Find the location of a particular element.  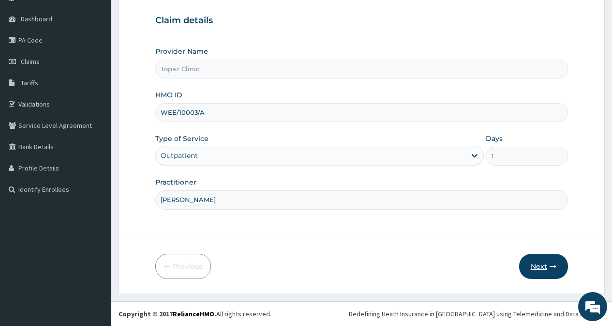

input: Enter Name is located at coordinates (361, 199).